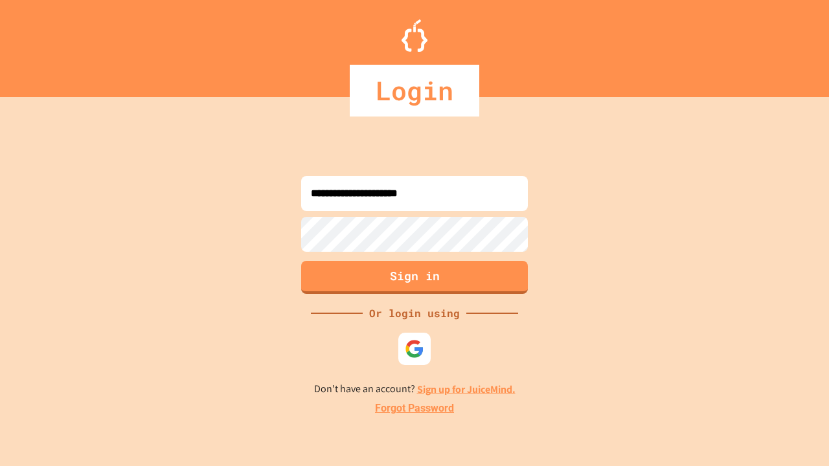 Image resolution: width=829 pixels, height=466 pixels. Describe the element at coordinates (415, 349) in the screenshot. I see `img: google-icon.svg` at that location.